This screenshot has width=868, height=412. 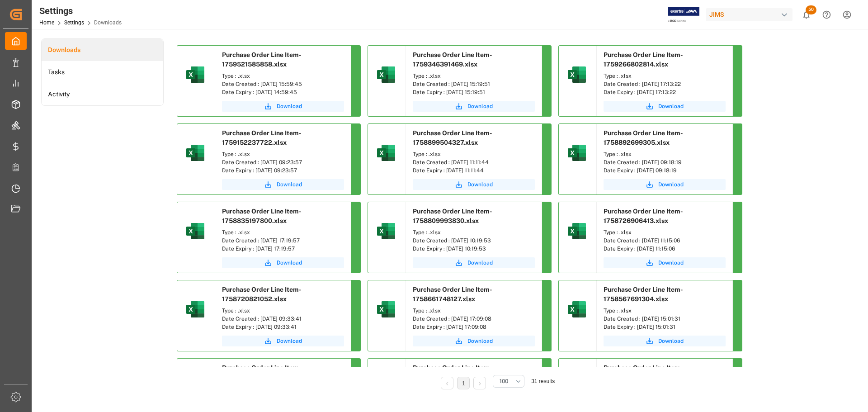 What do you see at coordinates (102, 50) in the screenshot?
I see `a: Downloads` at bounding box center [102, 50].